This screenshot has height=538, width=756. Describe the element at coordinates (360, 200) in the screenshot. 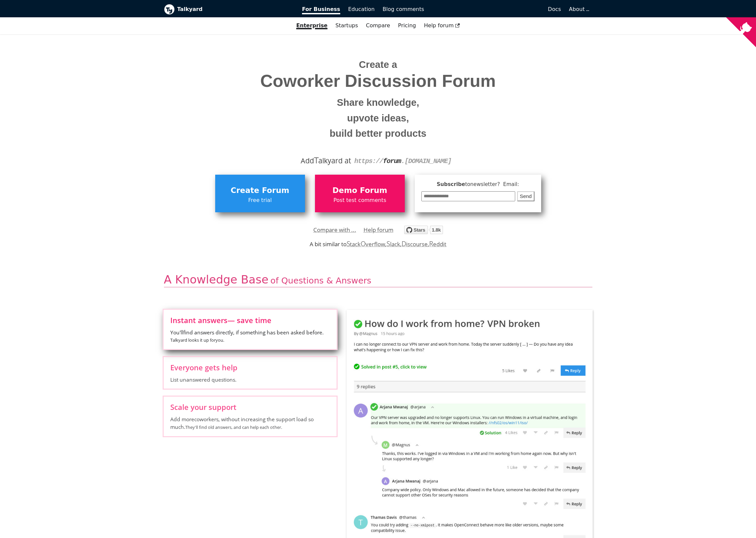

I see `span: Post test comments` at that location.